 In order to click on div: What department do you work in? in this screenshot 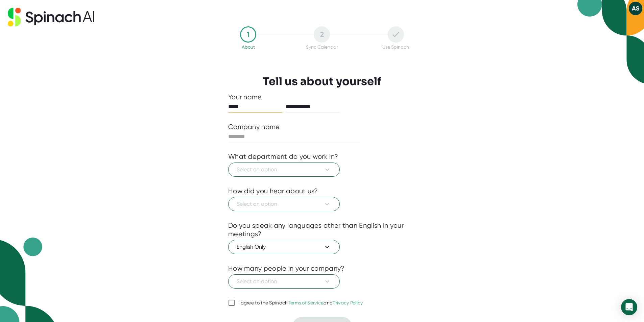, I will do `click(283, 157)`.